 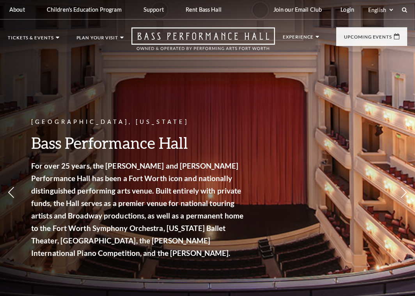 What do you see at coordinates (97, 40) in the screenshot?
I see `p: Plan Your Visit` at bounding box center [97, 40].